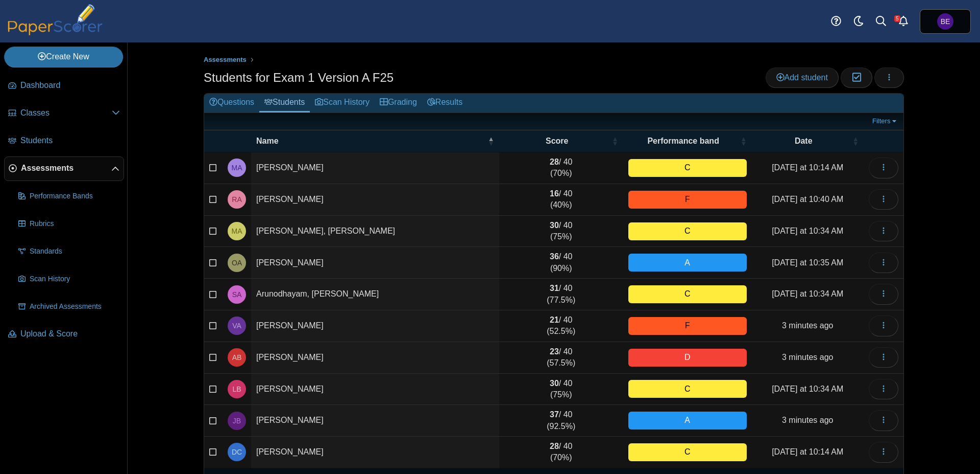 Image resolution: width=980 pixels, height=474 pixels. I want to click on img: PaperScorer, so click(55, 20).